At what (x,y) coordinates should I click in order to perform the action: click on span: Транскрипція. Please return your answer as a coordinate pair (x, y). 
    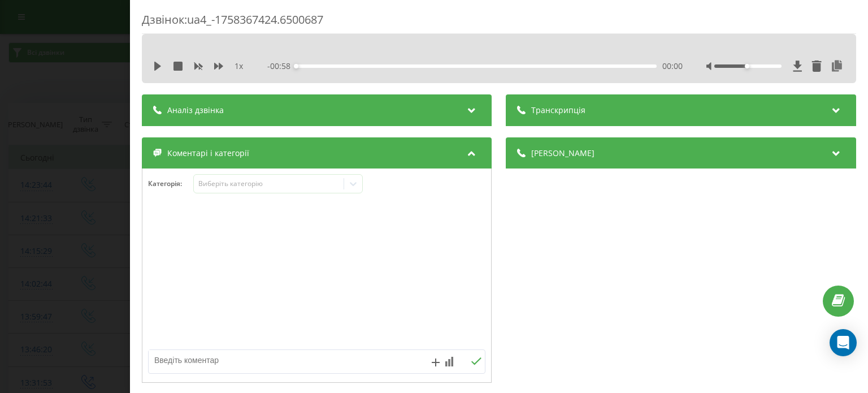
    Looking at the image, I should click on (559, 110).